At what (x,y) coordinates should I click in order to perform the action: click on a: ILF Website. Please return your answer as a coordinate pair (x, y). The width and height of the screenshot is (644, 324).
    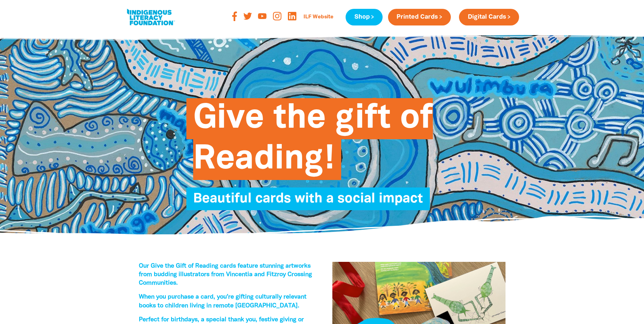
    Looking at the image, I should click on (318, 17).